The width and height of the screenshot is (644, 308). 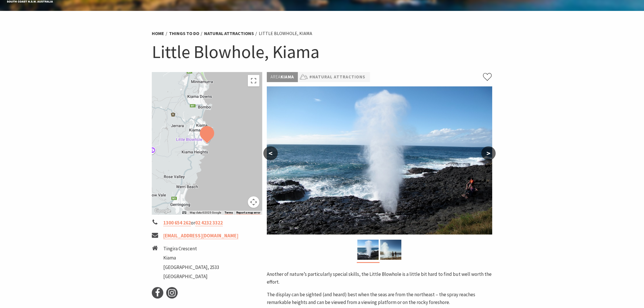 What do you see at coordinates (253, 81) in the screenshot?
I see `button: Toggle fullscreen view` at bounding box center [253, 81].